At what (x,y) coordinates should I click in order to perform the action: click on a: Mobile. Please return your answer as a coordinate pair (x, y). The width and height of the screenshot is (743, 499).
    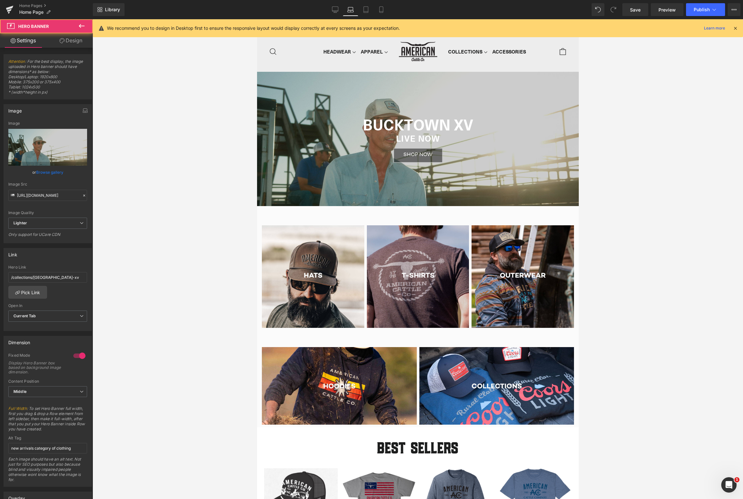
    Looking at the image, I should click on (382, 10).